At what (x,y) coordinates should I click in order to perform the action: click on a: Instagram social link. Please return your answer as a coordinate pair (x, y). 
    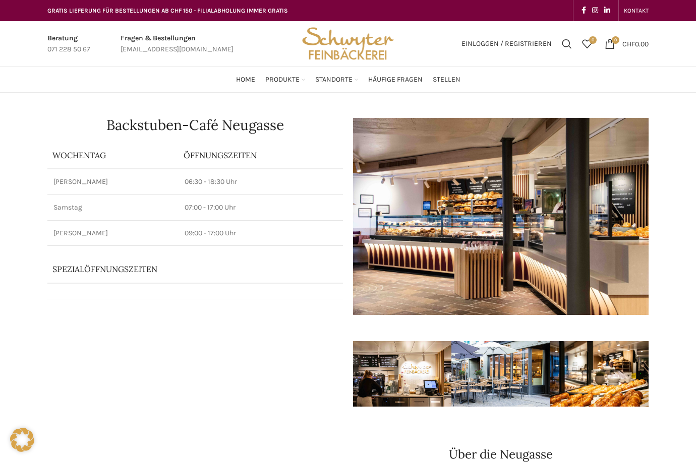
    Looking at the image, I should click on (595, 11).